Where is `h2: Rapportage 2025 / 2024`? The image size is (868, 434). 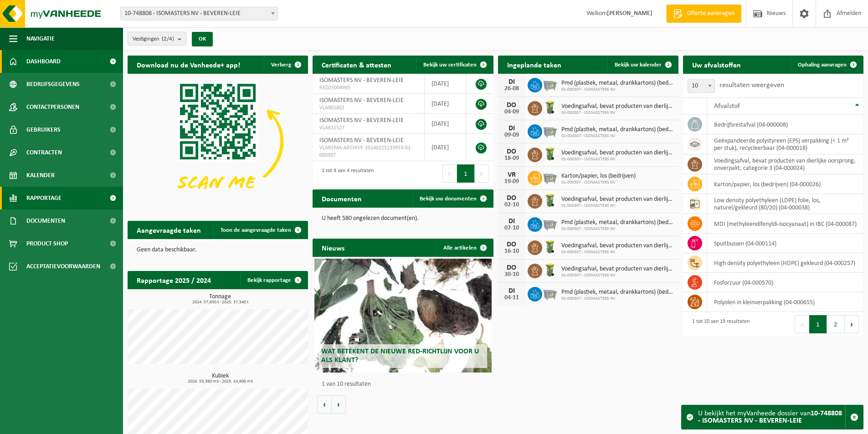
h2: Rapportage 2025 / 2024 is located at coordinates (173, 280).